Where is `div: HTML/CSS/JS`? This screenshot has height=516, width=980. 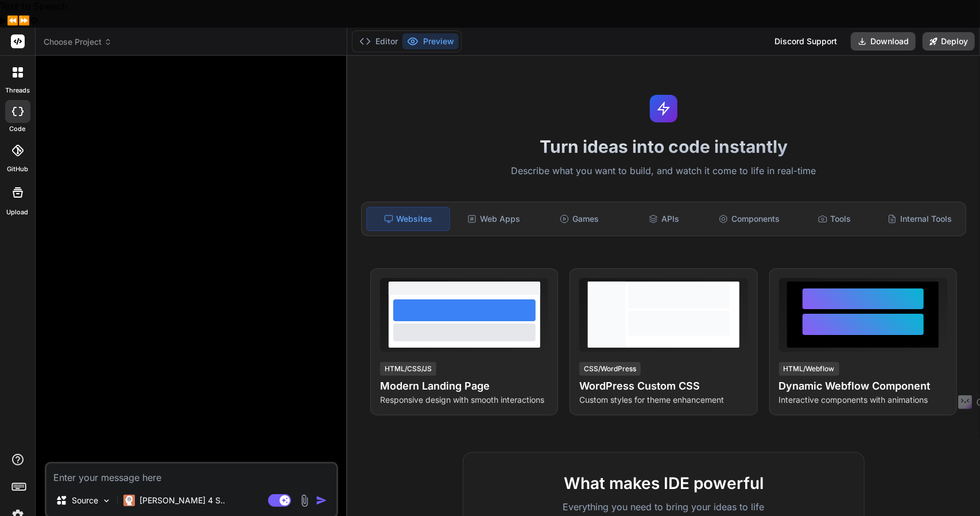
div: HTML/CSS/JS is located at coordinates (408, 369).